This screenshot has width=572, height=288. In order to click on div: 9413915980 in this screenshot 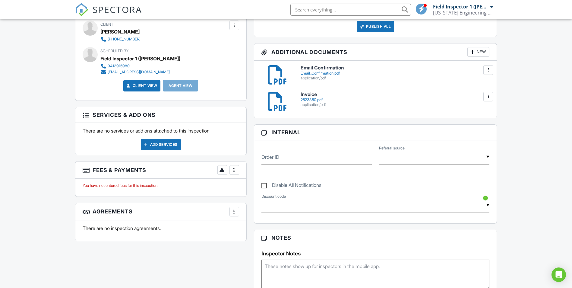, I will do `click(119, 66)`.